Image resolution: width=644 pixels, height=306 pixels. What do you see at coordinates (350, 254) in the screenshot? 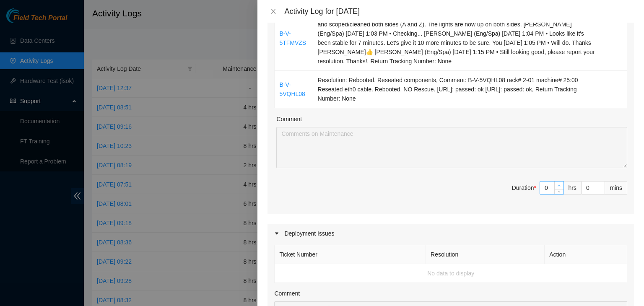
I see `th: Ticket Number` at bounding box center [350, 254].